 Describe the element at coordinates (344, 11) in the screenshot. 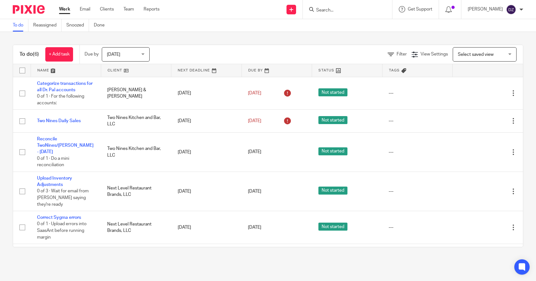

I see `input: Search` at that location.